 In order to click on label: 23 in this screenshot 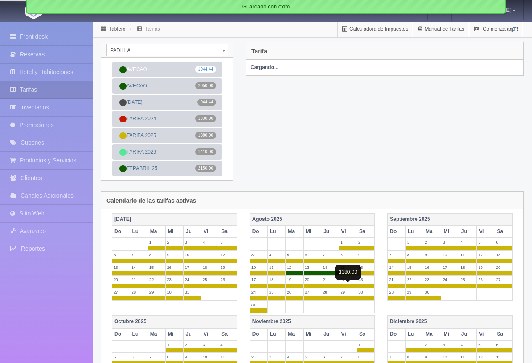, I will do `click(432, 279)`.